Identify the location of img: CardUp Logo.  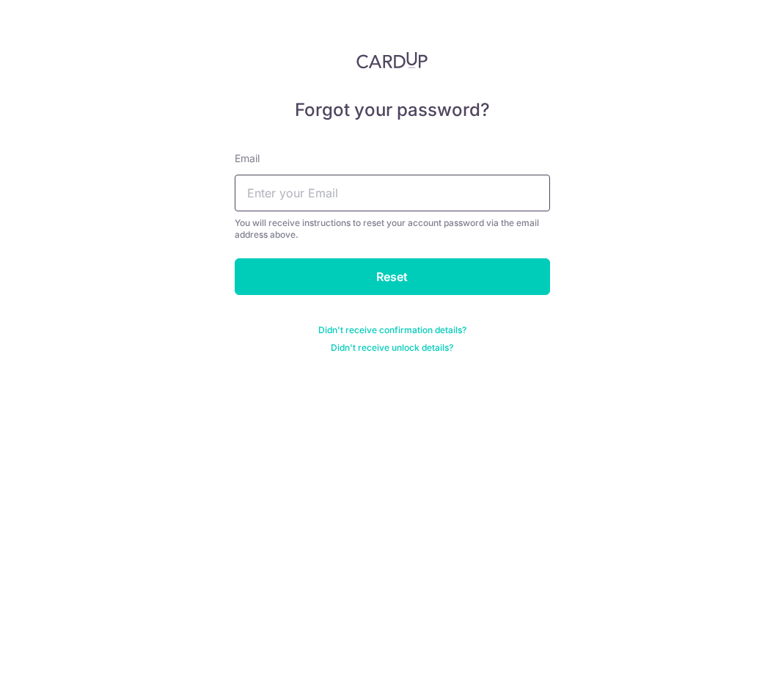
(392, 60).